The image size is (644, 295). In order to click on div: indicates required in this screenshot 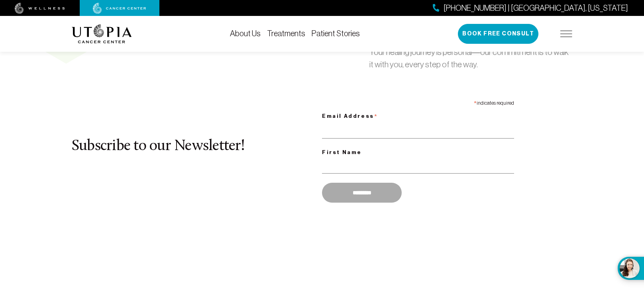, I will do `click(418, 102)`.